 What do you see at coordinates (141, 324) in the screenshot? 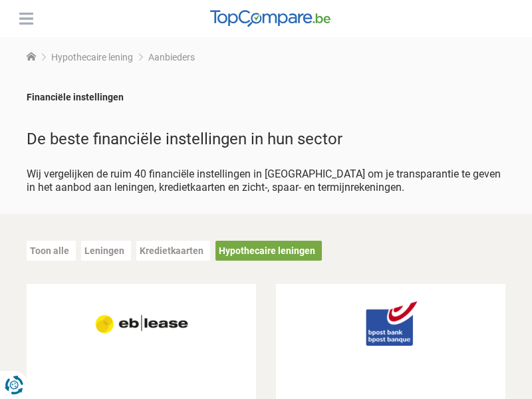
I see `img: eb-lease` at bounding box center [141, 324].